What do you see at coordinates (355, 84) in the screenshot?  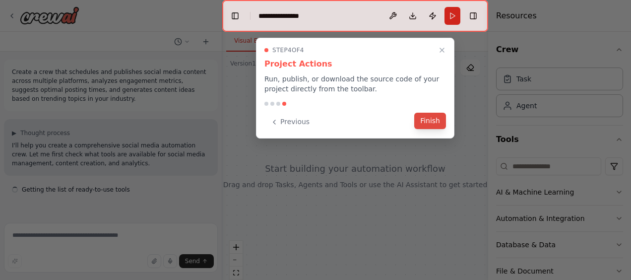 I see `p: Run, publish, or download the source code of your project directly from the toolbar.` at bounding box center [355, 84].